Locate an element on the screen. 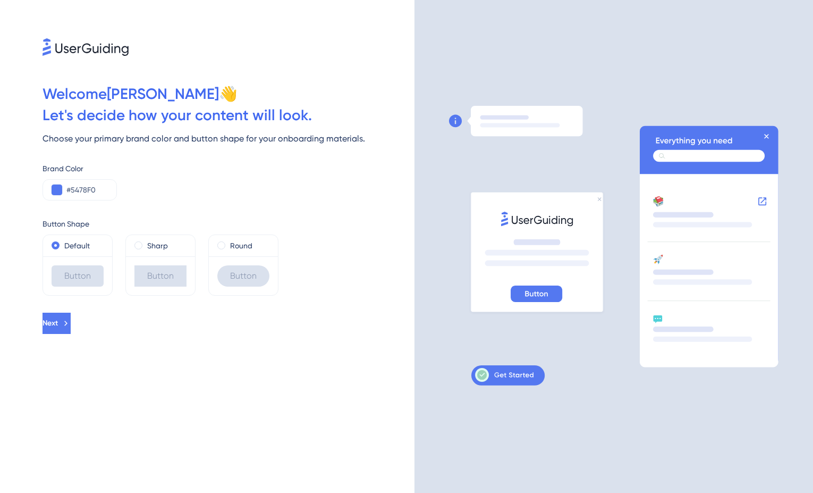  label: Round is located at coordinates (241, 246).